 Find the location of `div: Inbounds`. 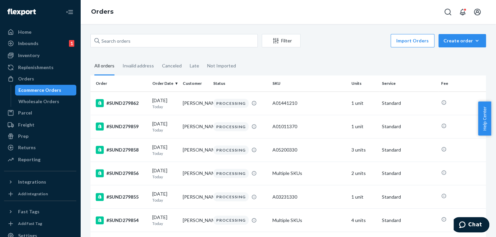

div: Inbounds is located at coordinates (28, 43).